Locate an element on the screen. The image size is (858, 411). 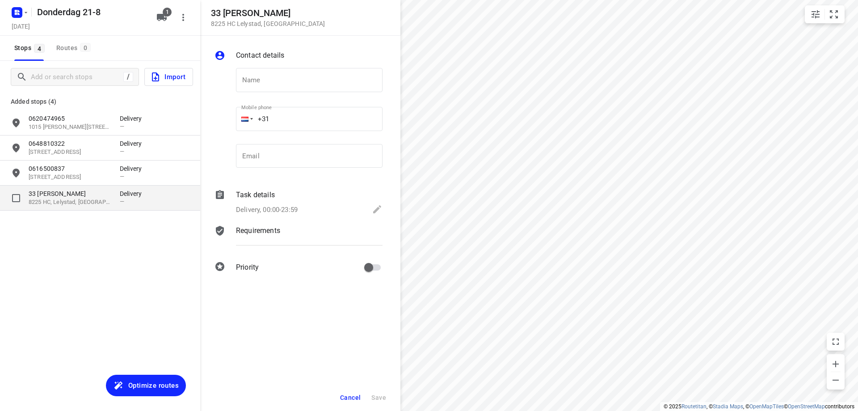
button: Fit zoom is located at coordinates (834, 14).